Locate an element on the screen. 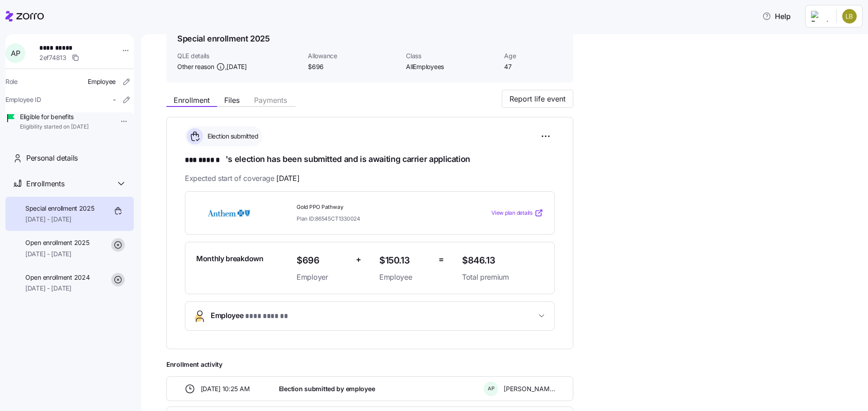  span: QLE details is located at coordinates (238, 56).